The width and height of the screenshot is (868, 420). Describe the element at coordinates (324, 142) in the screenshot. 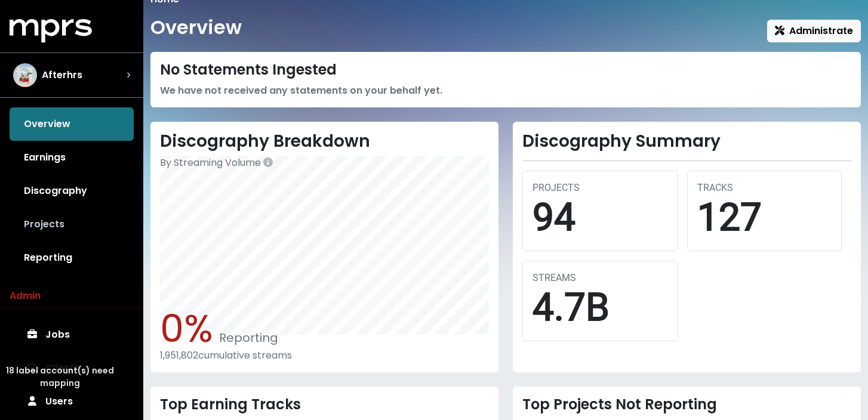

I see `h2: Discography Breakdown` at that location.